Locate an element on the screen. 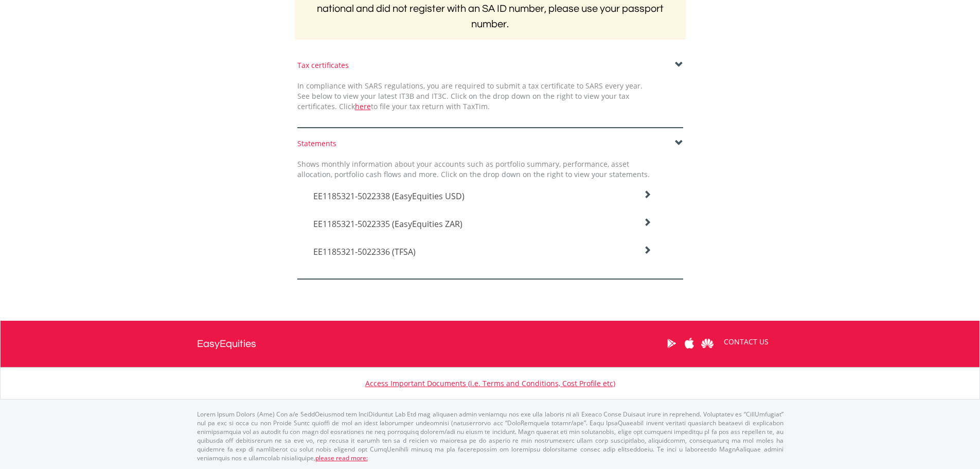  a: Huawei is located at coordinates (707, 344).